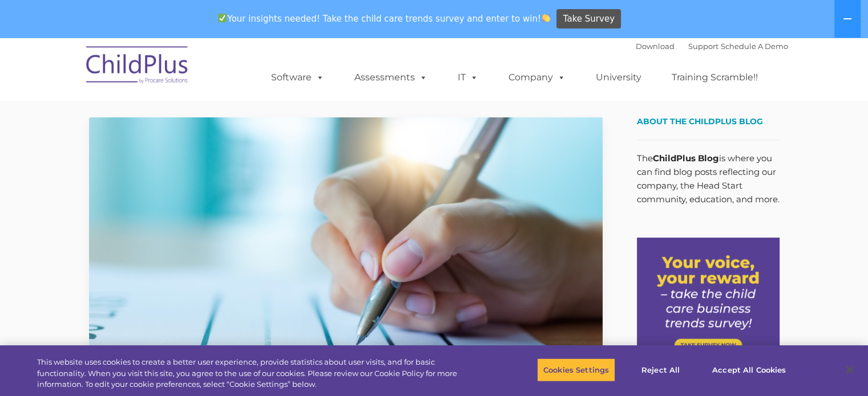 Image resolution: width=868 pixels, height=396 pixels. Describe the element at coordinates (754, 46) in the screenshot. I see `a: Schedule A Demo` at that location.